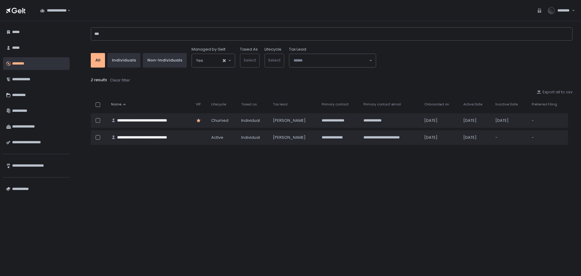 This screenshot has width=581, height=276. I want to click on button: Export all to csv, so click(554, 92).